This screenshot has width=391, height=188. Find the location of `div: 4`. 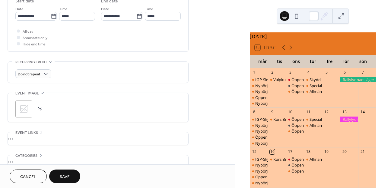

div: 4 is located at coordinates (309, 72).